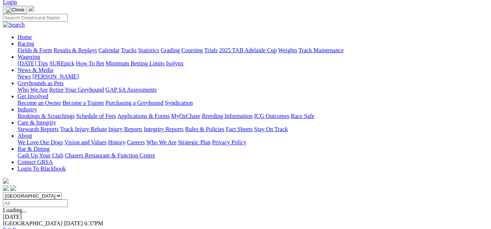  What do you see at coordinates (253, 90) in the screenshot?
I see `div: Greyhounds as Pets` at bounding box center [253, 90].